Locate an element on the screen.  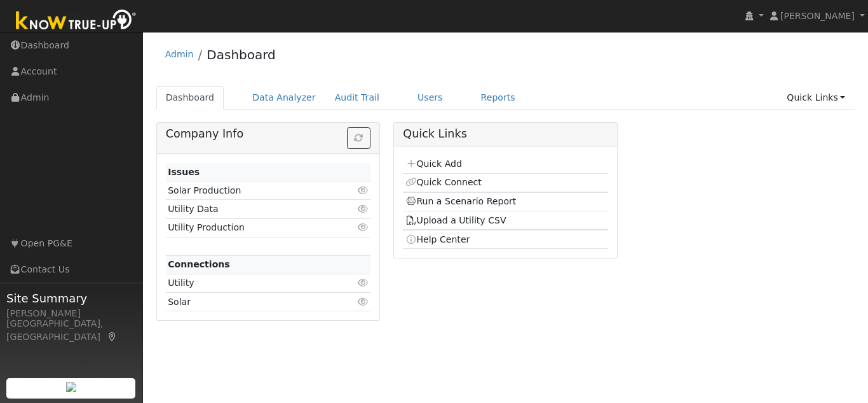
a: Quick Connect is located at coordinates (443, 182).